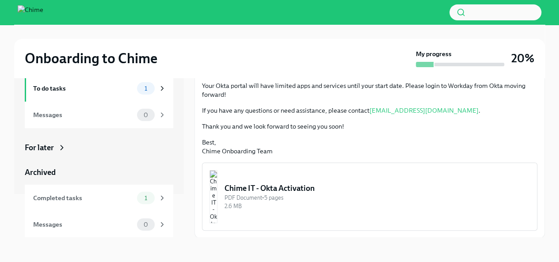 The width and height of the screenshot is (559, 262). I want to click on a: Completed tasks1, so click(99, 198).